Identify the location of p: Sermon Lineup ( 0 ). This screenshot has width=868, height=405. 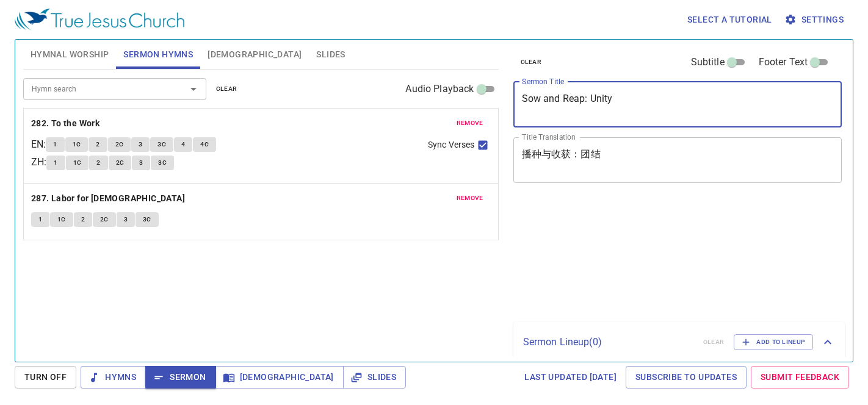
(608, 342).